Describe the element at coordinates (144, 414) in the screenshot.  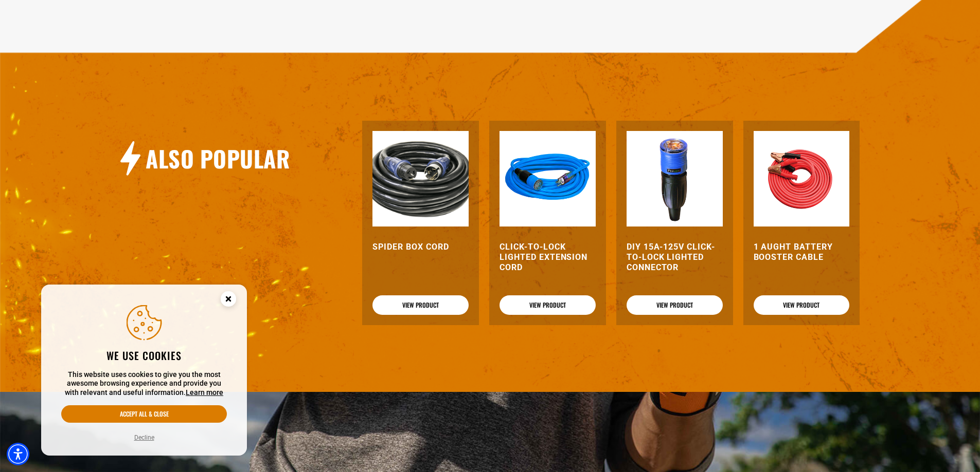
I see `button: Accept all & close` at that location.